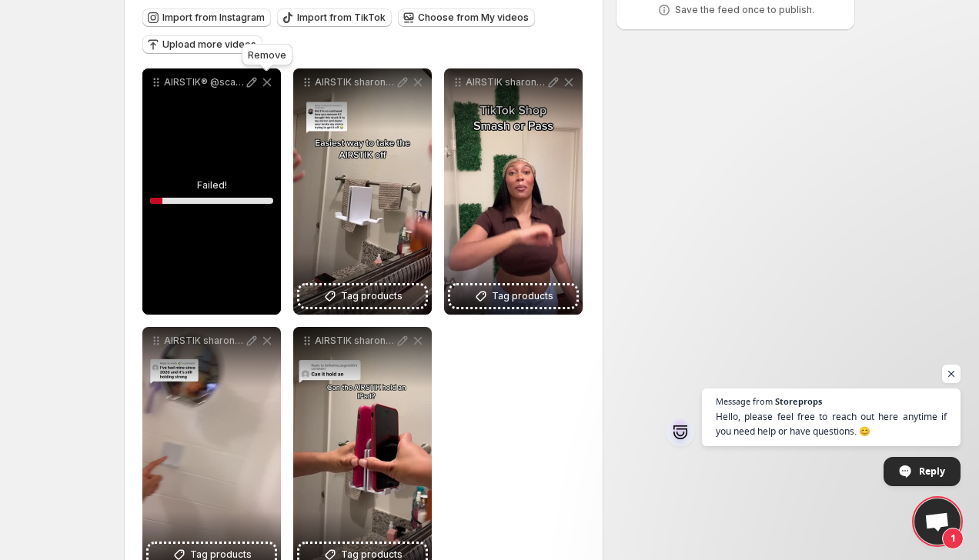 The height and width of the screenshot is (560, 979). Describe the element at coordinates (953, 539) in the screenshot. I see `span: 1` at that location.